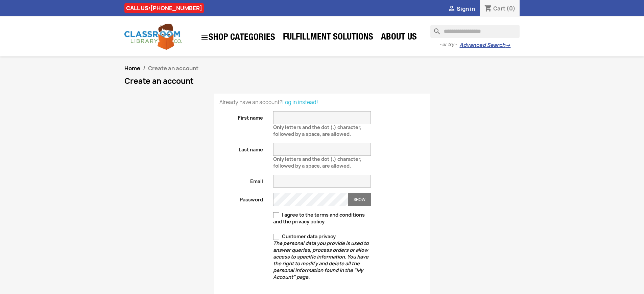 The width and height of the screenshot is (644, 294). What do you see at coordinates (511, 9) in the screenshot?
I see `span: (0)` at bounding box center [511, 9].